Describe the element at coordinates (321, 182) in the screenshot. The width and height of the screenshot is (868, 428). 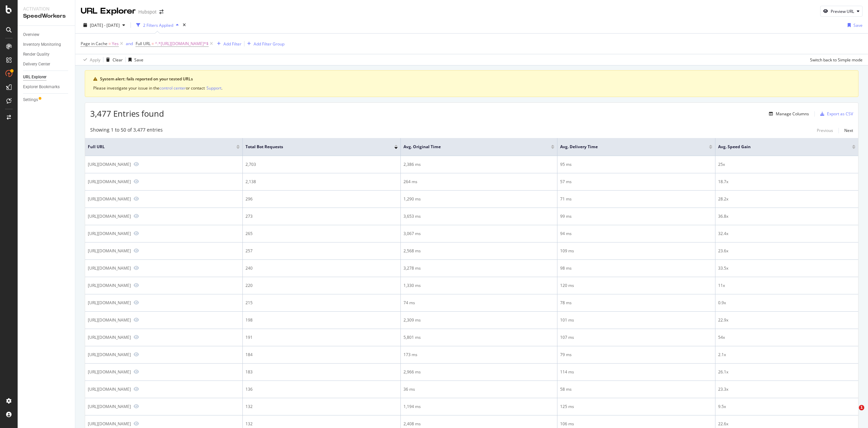
I see `div: 2,138` at that location.